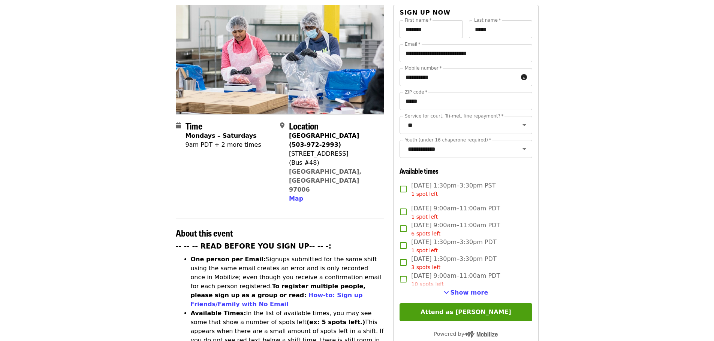  What do you see at coordinates (423, 68) in the screenshot?
I see `label: Mobile number` at bounding box center [423, 68].